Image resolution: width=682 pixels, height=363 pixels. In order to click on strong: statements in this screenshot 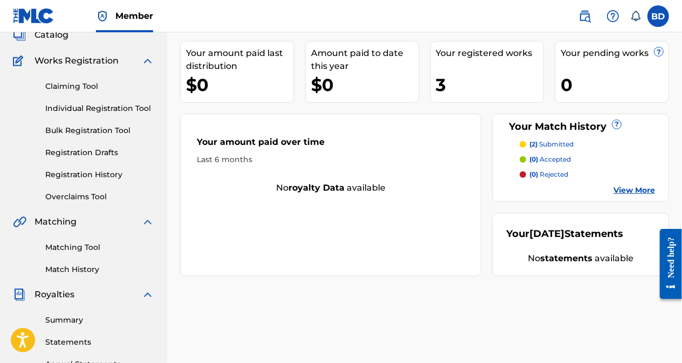, I will do `click(566, 258)`.